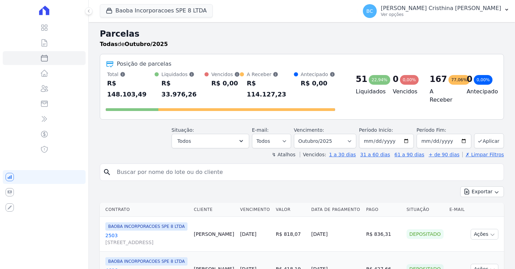 This screenshot has width=515, height=269. Describe the element at coordinates (313, 155) in the screenshot. I see `label: Vencidos:` at that location.